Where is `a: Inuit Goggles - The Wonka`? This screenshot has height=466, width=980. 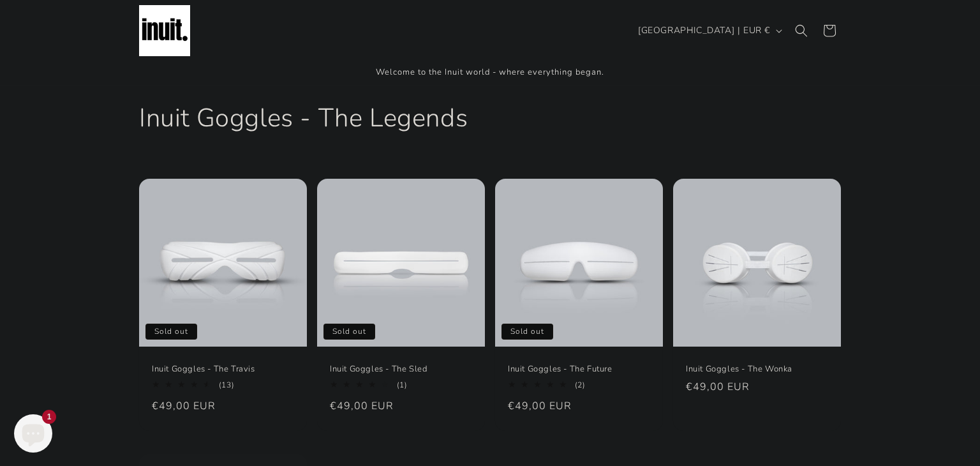 a: Inuit Goggles - The Wonka is located at coordinates (757, 369).